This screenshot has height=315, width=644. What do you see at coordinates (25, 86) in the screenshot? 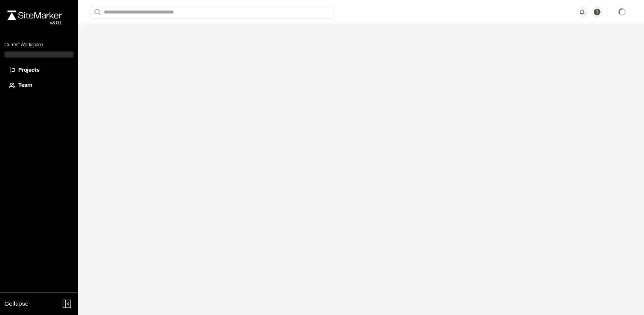
I see `span: Team` at bounding box center [25, 86].